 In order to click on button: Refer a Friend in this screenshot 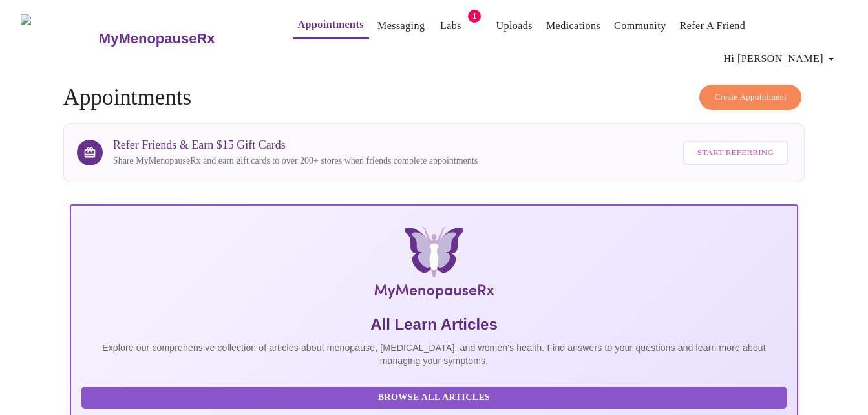, I will do `click(712, 26)`.